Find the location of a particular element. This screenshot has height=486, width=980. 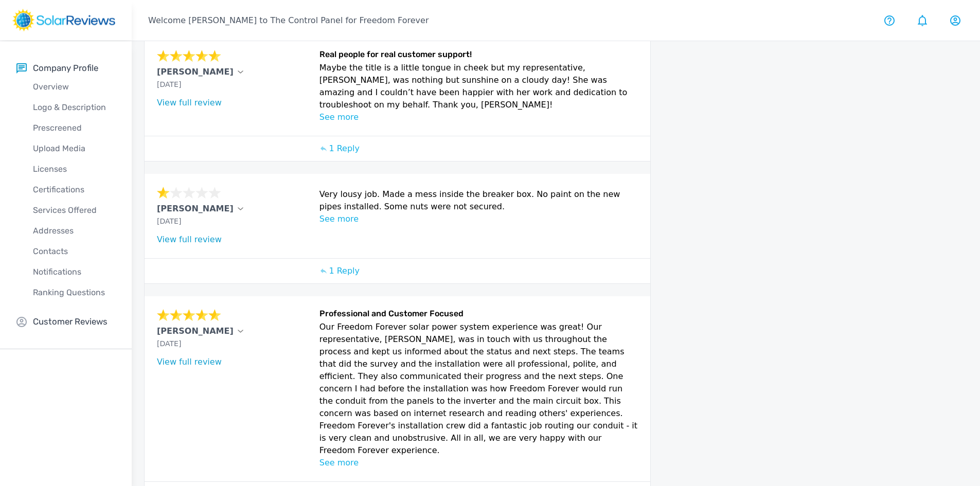

a: Addresses is located at coordinates (74, 231).